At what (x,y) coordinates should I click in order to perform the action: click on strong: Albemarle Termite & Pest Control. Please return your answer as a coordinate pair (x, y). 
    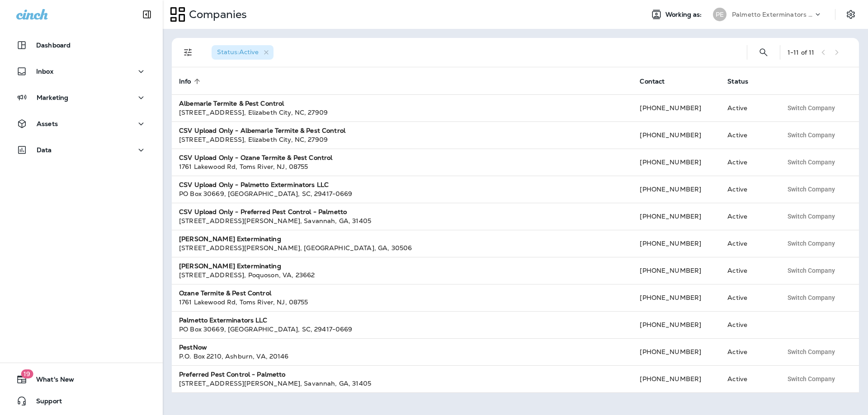
    Looking at the image, I should click on (231, 104).